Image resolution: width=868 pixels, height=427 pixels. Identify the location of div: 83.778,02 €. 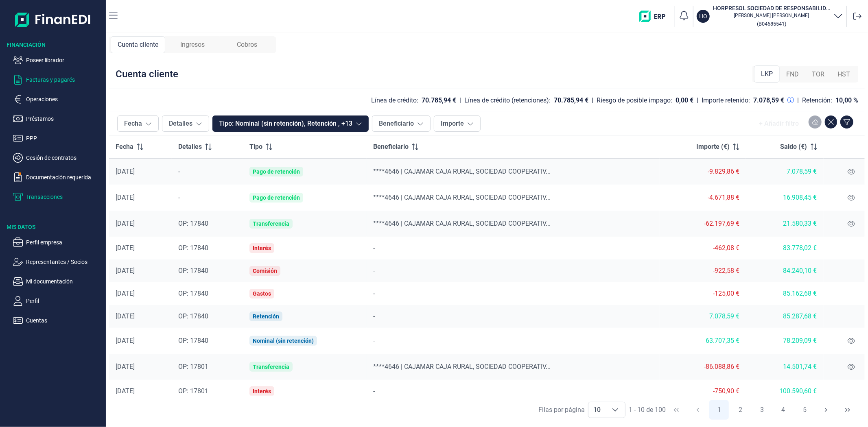
(785, 248).